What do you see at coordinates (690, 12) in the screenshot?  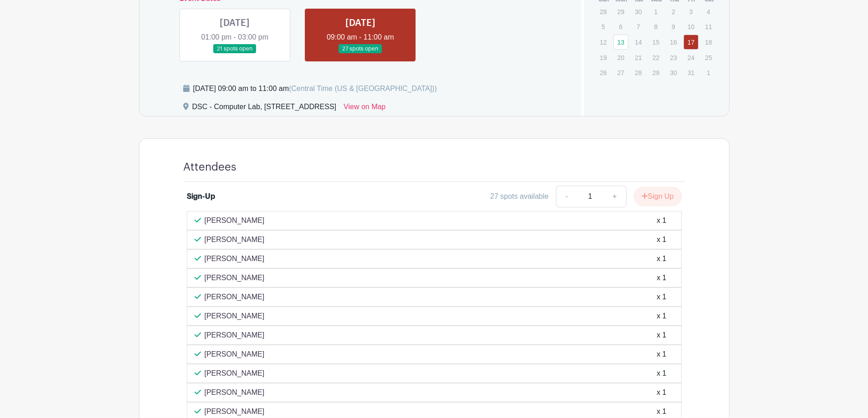 I see `p: 3` at bounding box center [690, 12].